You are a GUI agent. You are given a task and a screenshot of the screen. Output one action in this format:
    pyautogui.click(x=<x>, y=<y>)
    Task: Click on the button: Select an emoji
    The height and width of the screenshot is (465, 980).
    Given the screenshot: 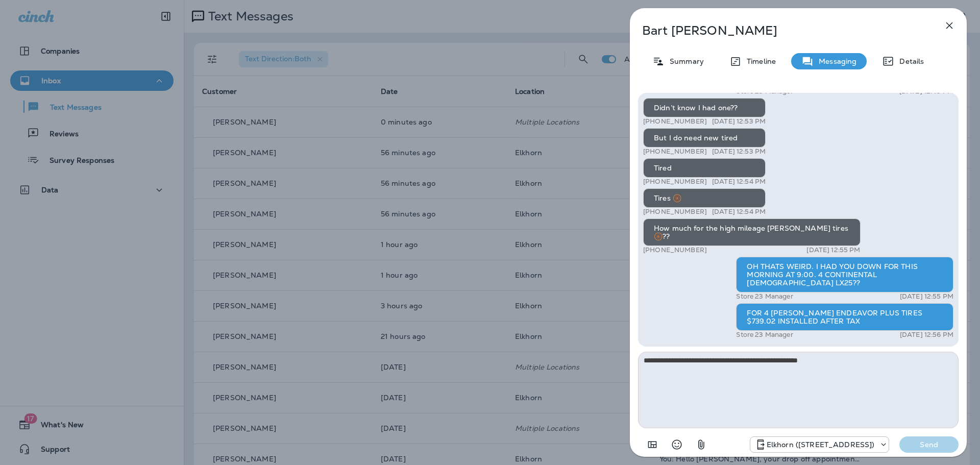 What is the action you would take?
    pyautogui.click(x=678, y=445)
    